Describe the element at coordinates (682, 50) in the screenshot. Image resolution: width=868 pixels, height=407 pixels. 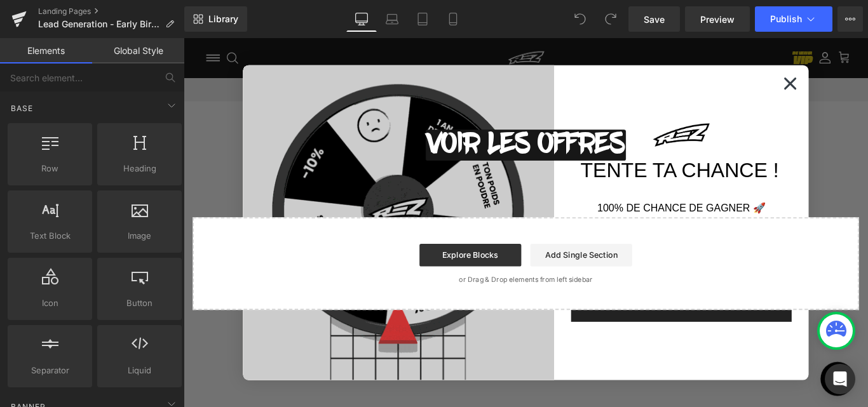
I see `button: Close dialog` at that location.